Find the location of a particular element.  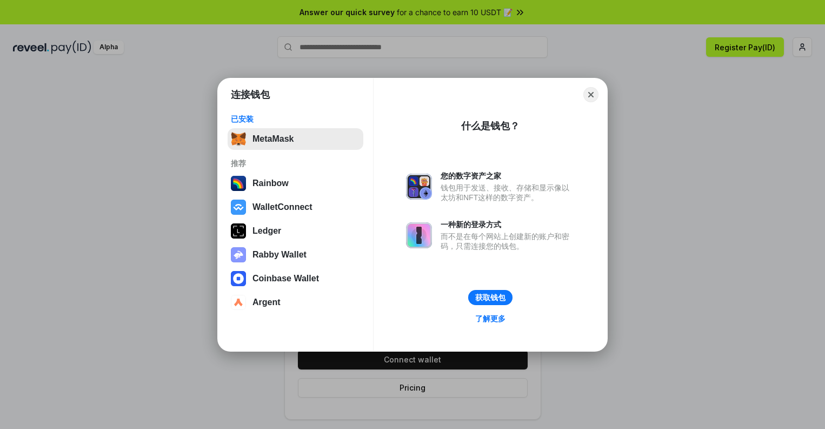

div: Ledger is located at coordinates (267, 231).